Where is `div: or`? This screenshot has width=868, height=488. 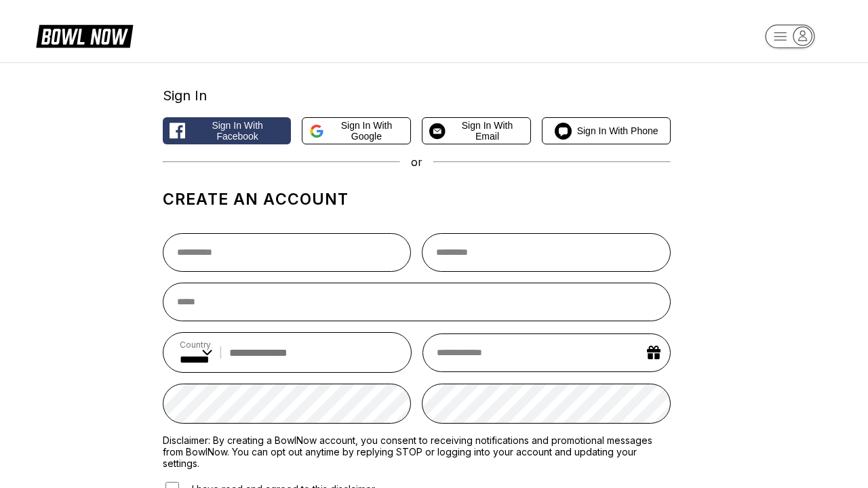
div: or is located at coordinates (417, 162).